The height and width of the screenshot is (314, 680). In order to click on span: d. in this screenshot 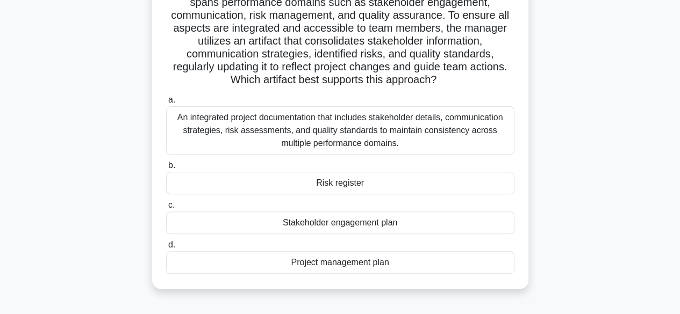, I will do `click(171, 245)`.